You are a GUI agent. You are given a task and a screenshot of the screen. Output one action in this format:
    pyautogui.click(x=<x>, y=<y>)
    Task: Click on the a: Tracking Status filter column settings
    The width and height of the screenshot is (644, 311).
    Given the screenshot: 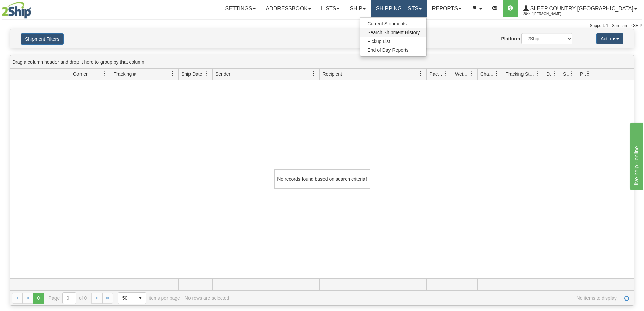 What is the action you would take?
    pyautogui.click(x=538, y=74)
    